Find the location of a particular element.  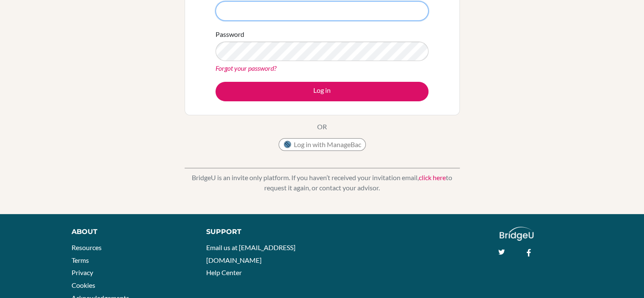

div: About is located at coordinates (129, 232).